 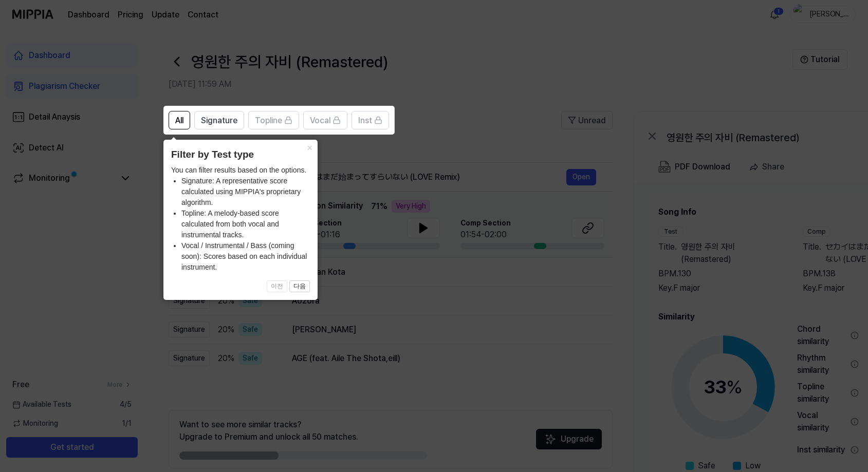 What do you see at coordinates (246, 256) in the screenshot?
I see `li: Vocal / Instrumental / Bass (coming soon): Scores based on each individual instrument.` at bounding box center [246, 256].